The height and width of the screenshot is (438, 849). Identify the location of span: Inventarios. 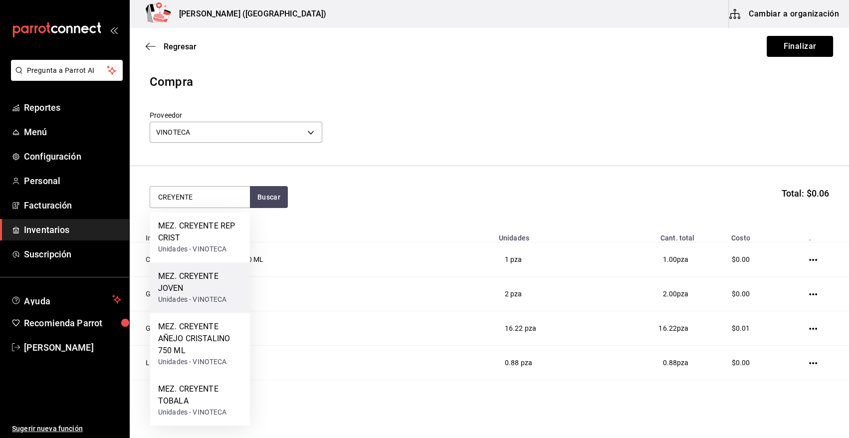
(72, 229).